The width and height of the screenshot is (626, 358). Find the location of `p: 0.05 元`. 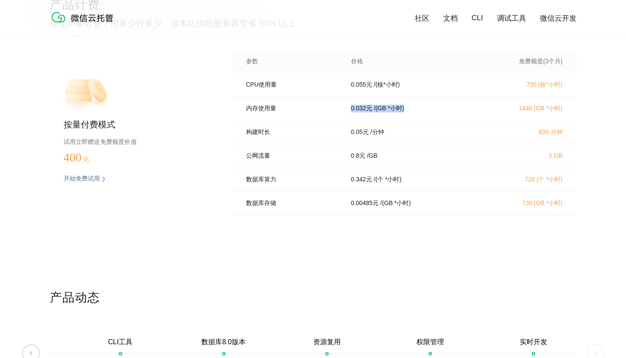

p: 0.05 元 is located at coordinates (360, 132).